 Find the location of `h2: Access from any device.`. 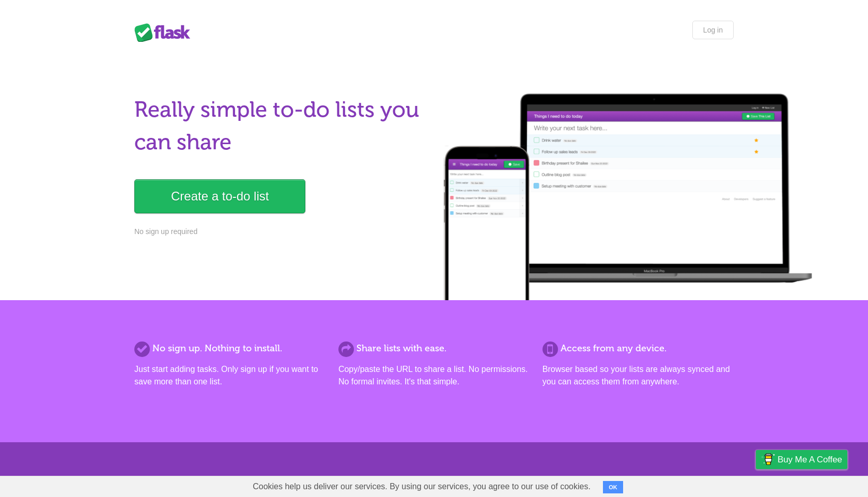

h2: Access from any device. is located at coordinates (638, 348).